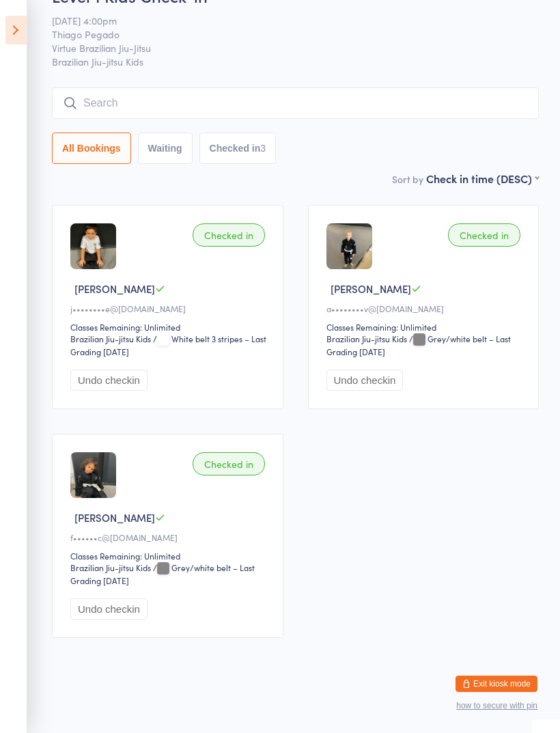 The width and height of the screenshot is (560, 733). Describe the element at coordinates (238, 148) in the screenshot. I see `button: Checked in3` at that location.